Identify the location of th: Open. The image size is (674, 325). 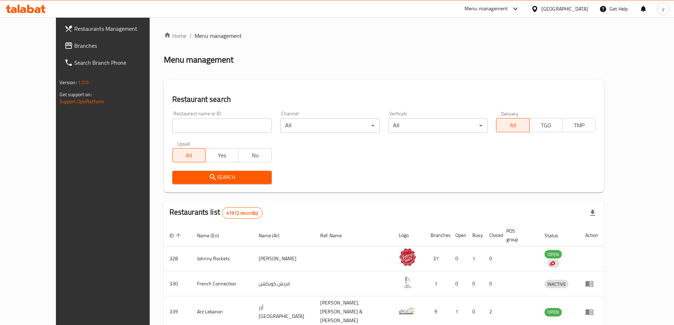
(458, 235).